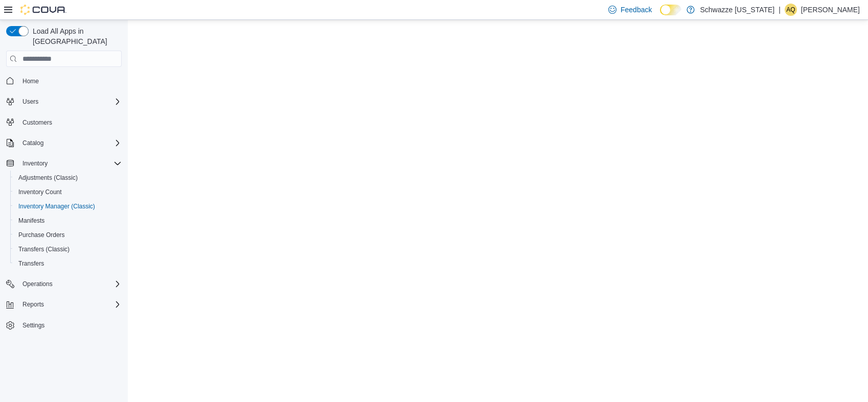 The width and height of the screenshot is (868, 402). What do you see at coordinates (68, 264) in the screenshot?
I see `button: Transfers` at bounding box center [68, 264].